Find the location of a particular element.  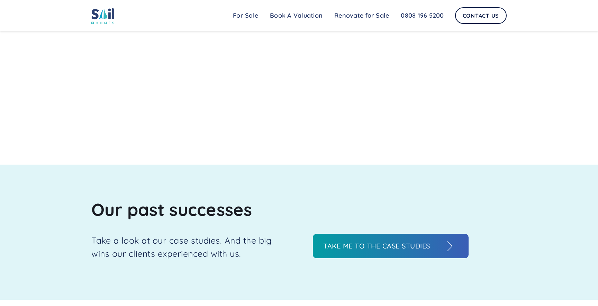

p: Take a look at our case studies. And the big wins our clients experienced with us. is located at coordinates (188, 247).